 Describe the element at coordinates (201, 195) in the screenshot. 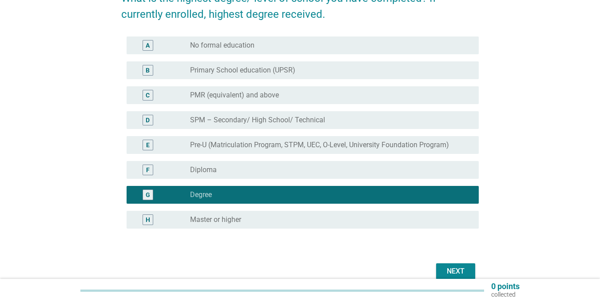

I see `label: Degree` at that location.